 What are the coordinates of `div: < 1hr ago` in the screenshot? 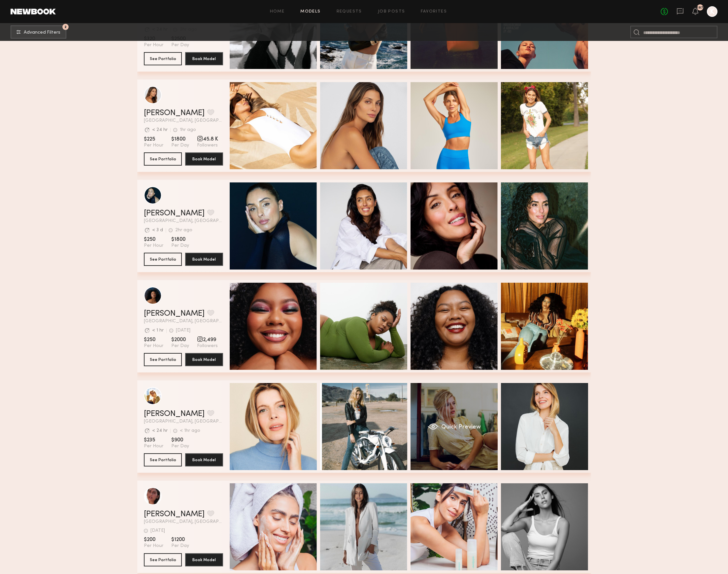 It's located at (190, 431).